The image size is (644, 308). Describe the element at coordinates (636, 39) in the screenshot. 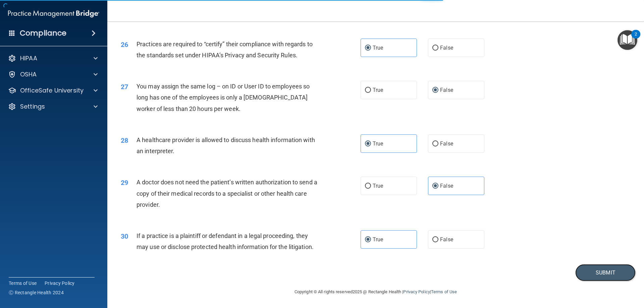

I see `div: 2` at that location.